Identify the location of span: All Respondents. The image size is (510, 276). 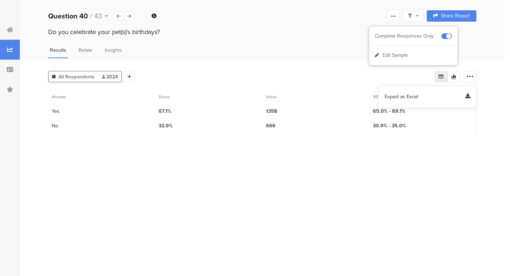
(77, 77).